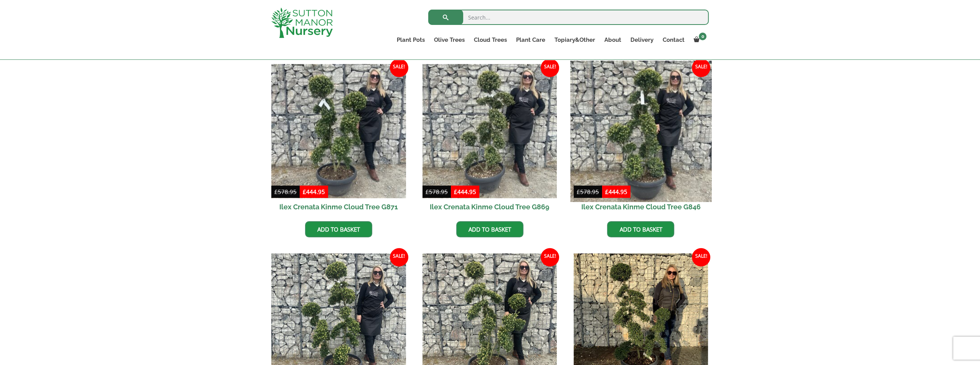 The width and height of the screenshot is (980, 365). I want to click on img: Ilex Crenata Kinme Cloud Tree G871, so click(338, 131).